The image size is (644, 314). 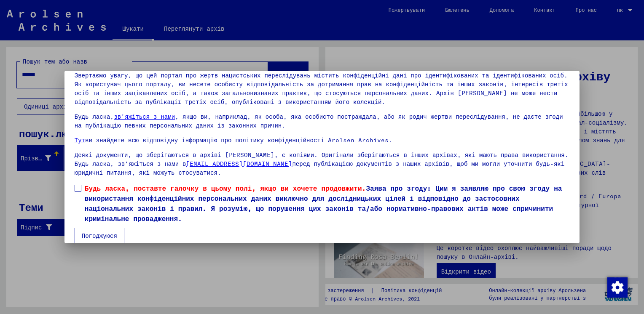 I want to click on p: ви знайдете всю відповідну інформацію про політику конфіденційності Arolsen Archives., so click(x=322, y=140).